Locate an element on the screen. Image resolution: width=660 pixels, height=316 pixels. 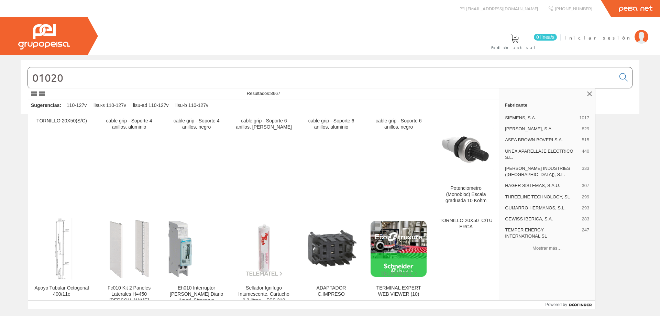
span: Iniciar sesión is located at coordinates (598, 37).